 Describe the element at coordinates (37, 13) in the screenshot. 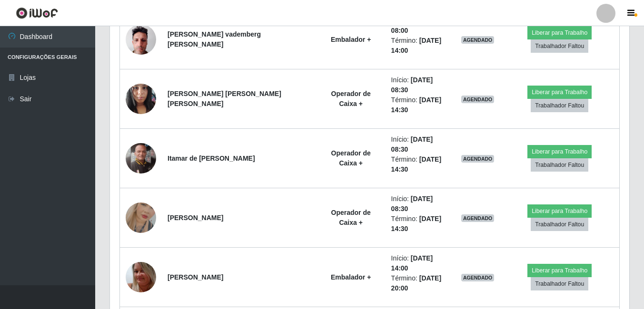

I see `img: CoreUI Logo` at that location.